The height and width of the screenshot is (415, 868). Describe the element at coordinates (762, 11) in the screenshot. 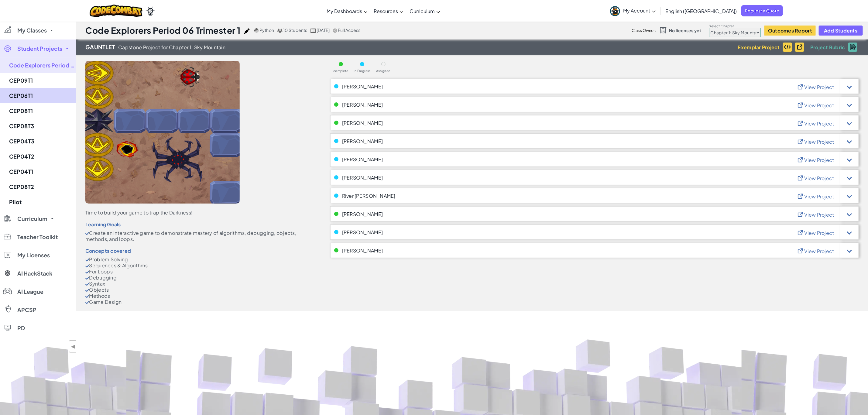

I see `span: Request a Quote` at that location.